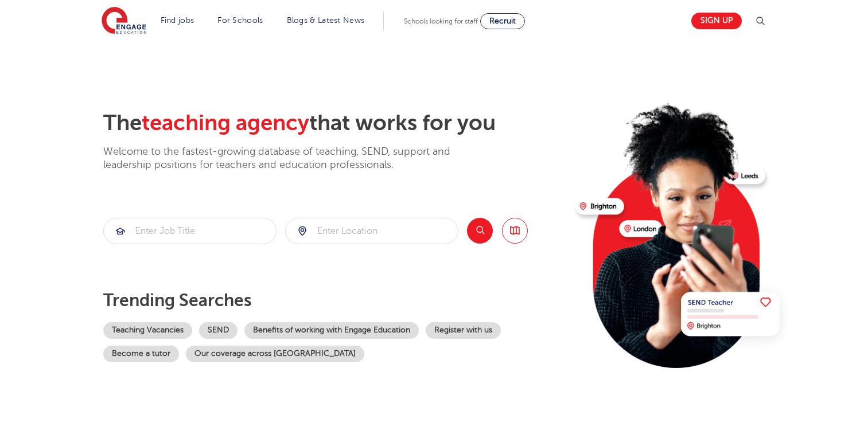 This screenshot has width=868, height=423. I want to click on a: Teaching Vacancies, so click(147, 330).